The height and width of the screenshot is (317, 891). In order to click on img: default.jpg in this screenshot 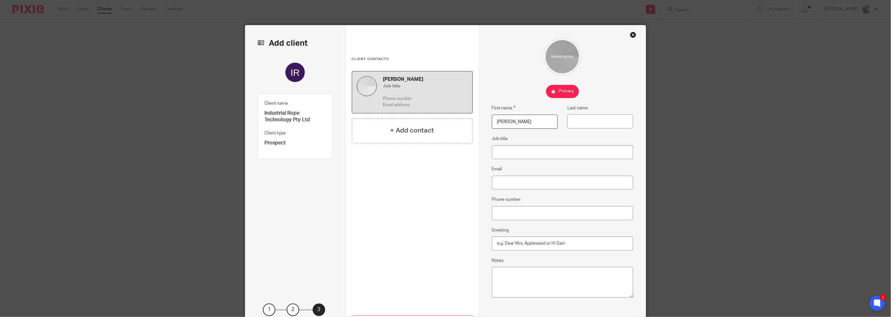, I will do `click(367, 86)`.